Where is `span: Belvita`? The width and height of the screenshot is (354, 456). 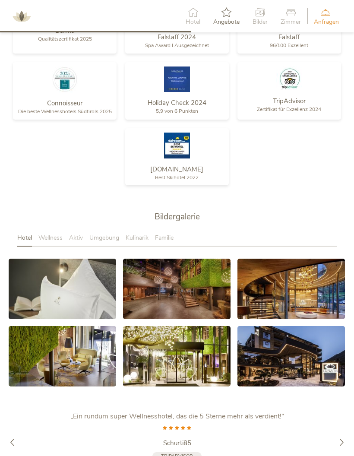
span: Belvita is located at coordinates (65, 31).